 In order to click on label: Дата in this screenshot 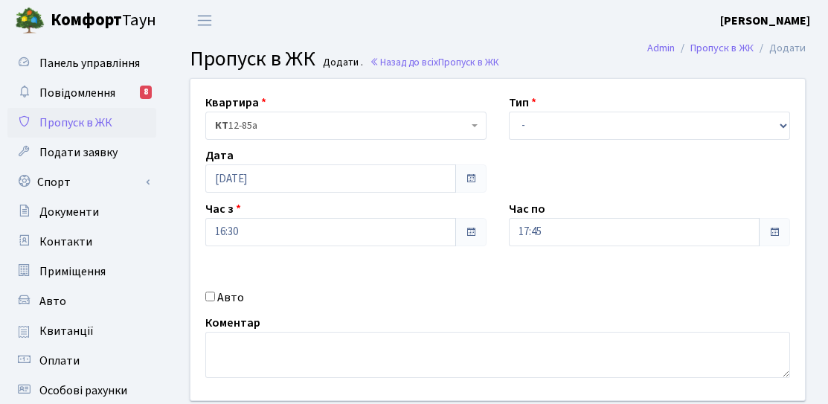, I will do `click(219, 155)`.